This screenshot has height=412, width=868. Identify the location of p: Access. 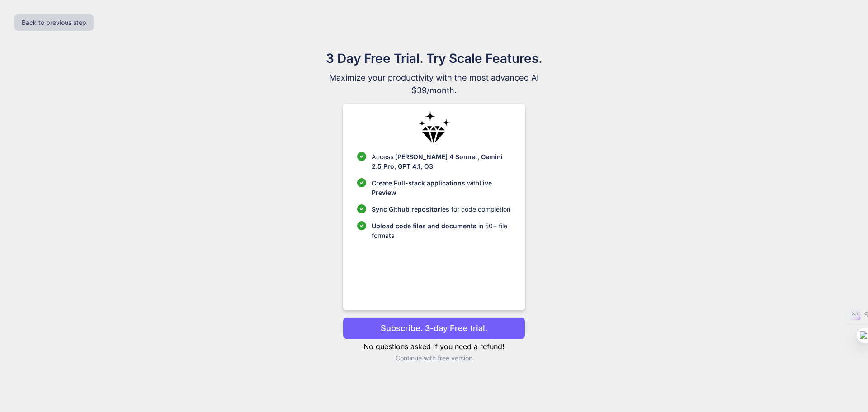
(441, 162).